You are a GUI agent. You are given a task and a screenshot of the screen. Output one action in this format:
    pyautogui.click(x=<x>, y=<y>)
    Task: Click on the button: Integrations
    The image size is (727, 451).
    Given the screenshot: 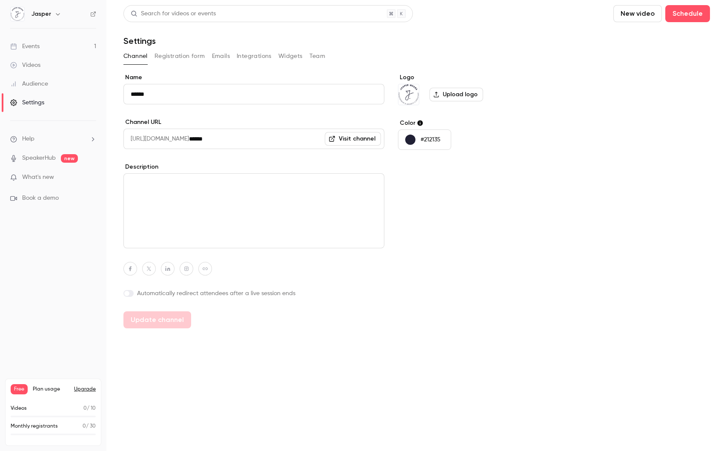 What is the action you would take?
    pyautogui.click(x=254, y=56)
    